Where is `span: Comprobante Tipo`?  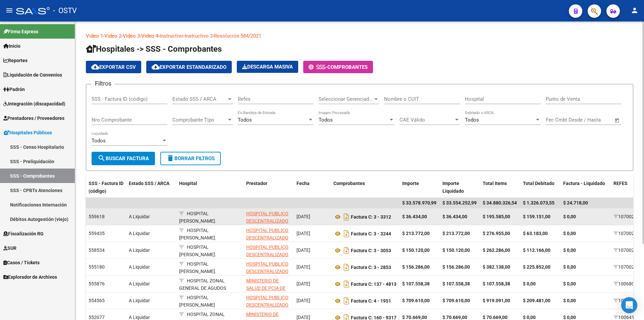
span: Comprobante Tipo is located at coordinates (199, 120).